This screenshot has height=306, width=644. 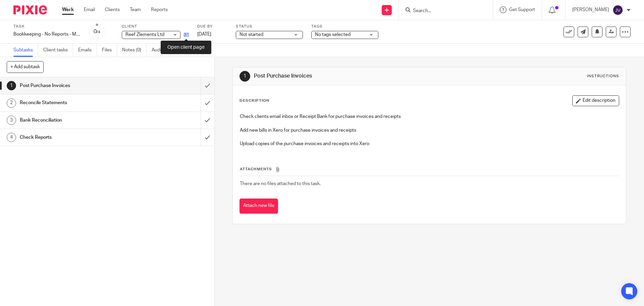 What do you see at coordinates (89, 10) in the screenshot?
I see `a: Email` at bounding box center [89, 10].